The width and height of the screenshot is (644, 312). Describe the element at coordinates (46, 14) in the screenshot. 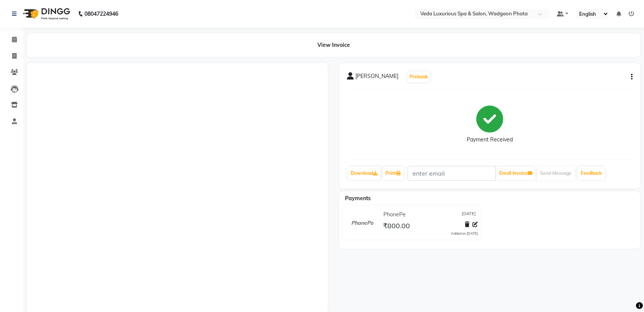

I see `img: logo` at that location.